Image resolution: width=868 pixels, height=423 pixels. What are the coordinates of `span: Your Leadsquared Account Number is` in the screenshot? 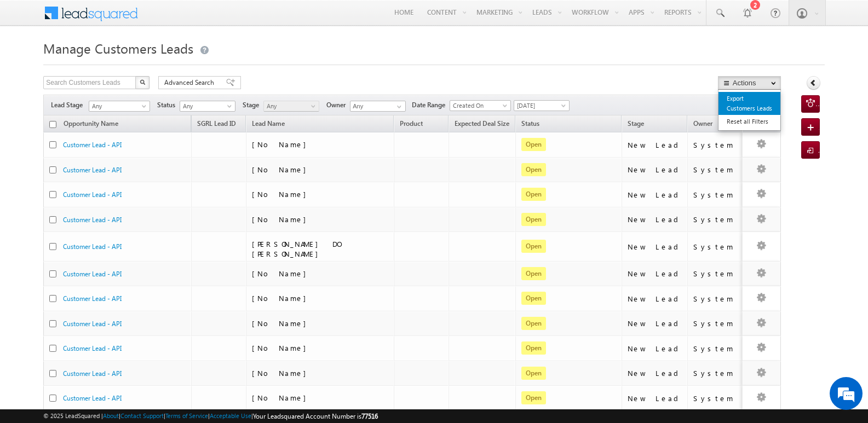 It's located at (315, 416).